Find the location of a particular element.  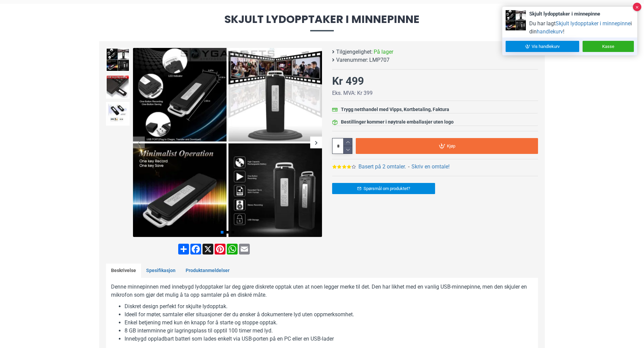

a: handlekurv is located at coordinates (550, 32).